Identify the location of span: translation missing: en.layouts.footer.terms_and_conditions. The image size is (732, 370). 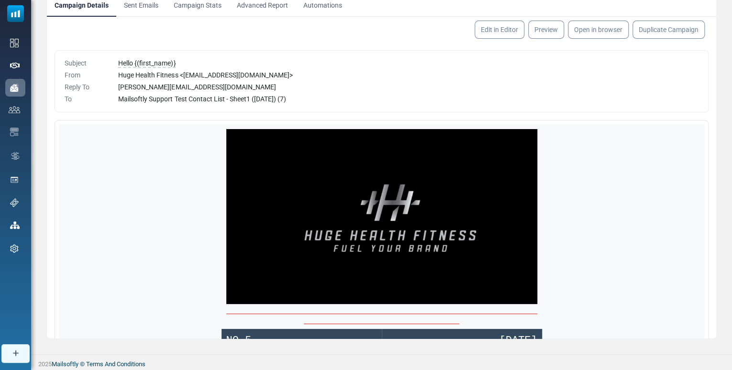
(116, 364).